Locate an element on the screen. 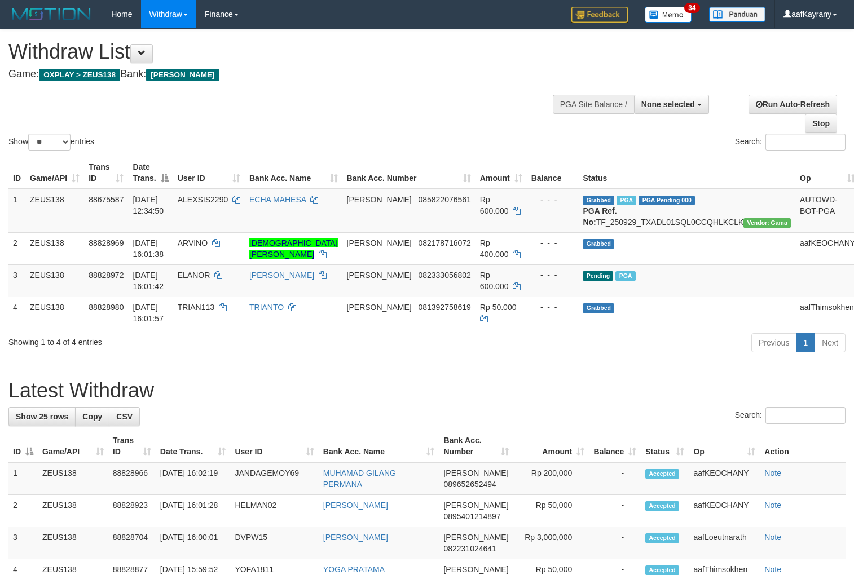  th: ID: activate to sort column descending is located at coordinates (23, 446).